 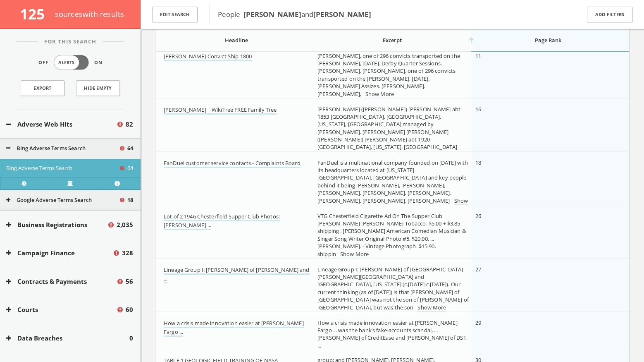 What do you see at coordinates (232, 163) in the screenshot?
I see `a: FanDuel customer service contacts - Complaints Board` at bounding box center [232, 163].